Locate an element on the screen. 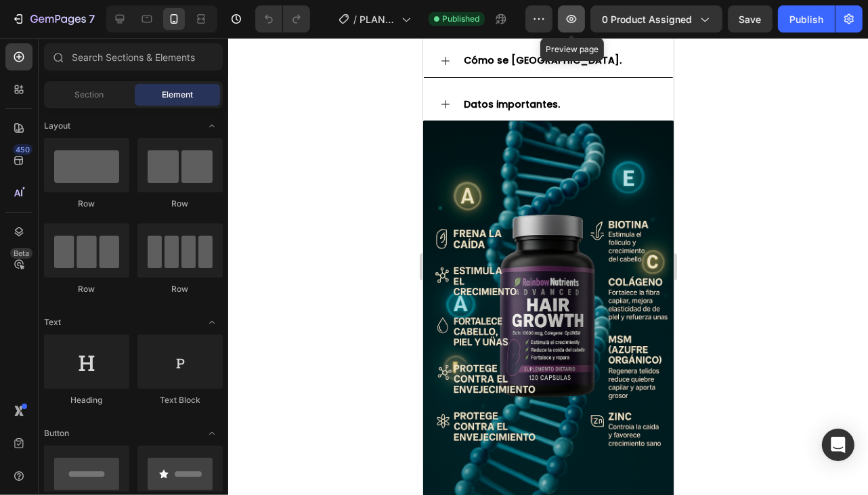  div: Undo/Redo is located at coordinates (282, 19).